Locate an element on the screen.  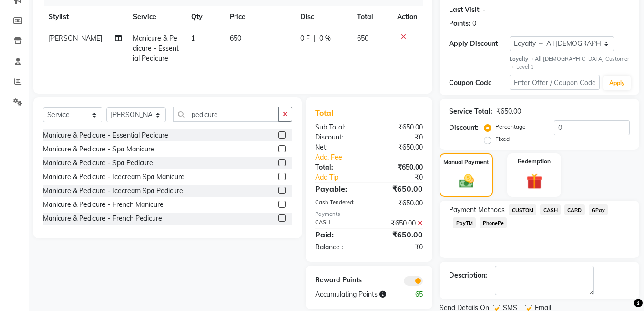
label: Fixed is located at coordinates (503, 139).